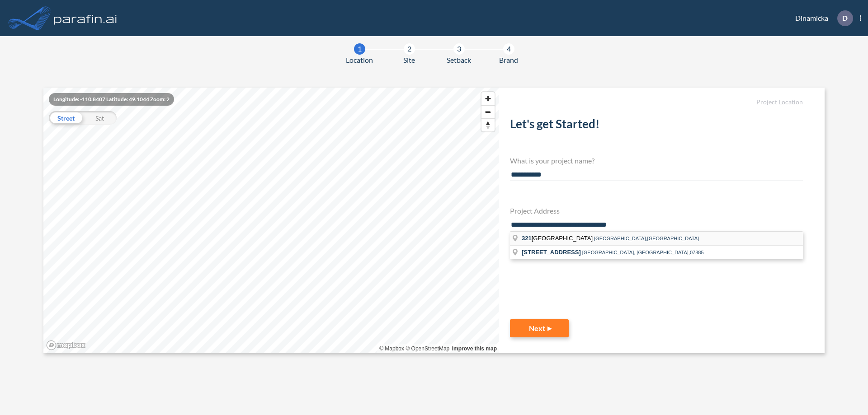 Image resolution: width=868 pixels, height=415 pixels. Describe the element at coordinates (359, 49) in the screenshot. I see `div: 1` at that location.